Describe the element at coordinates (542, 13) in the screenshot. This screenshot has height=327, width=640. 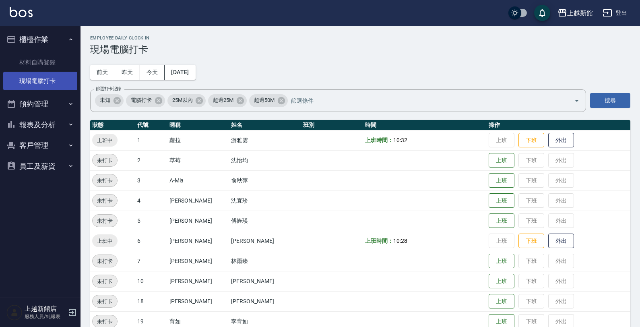
I see `button: save` at that location.